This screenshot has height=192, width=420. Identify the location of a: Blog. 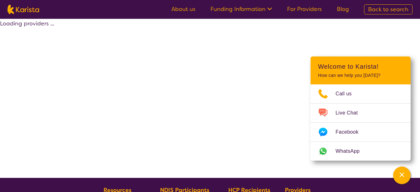
(343, 9).